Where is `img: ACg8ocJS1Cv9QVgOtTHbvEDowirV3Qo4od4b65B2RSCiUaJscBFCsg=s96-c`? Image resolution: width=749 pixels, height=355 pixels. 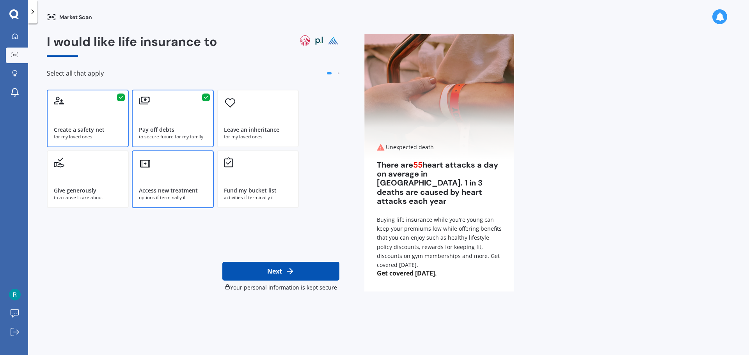 img: ACg8ocJS1Cv9QVgOtTHbvEDowirV3Qo4od4b65B2RSCiUaJscBFCsg=s96-c is located at coordinates (15, 295).